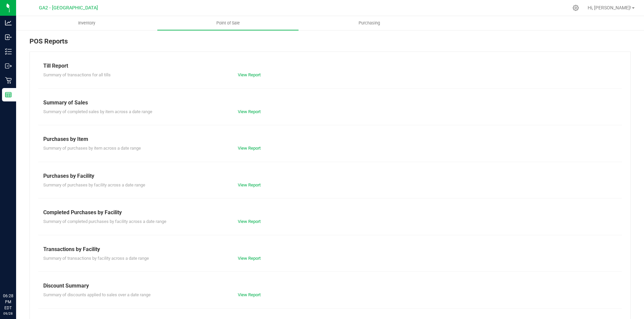  I want to click on div: Manage settings, so click(575, 8).